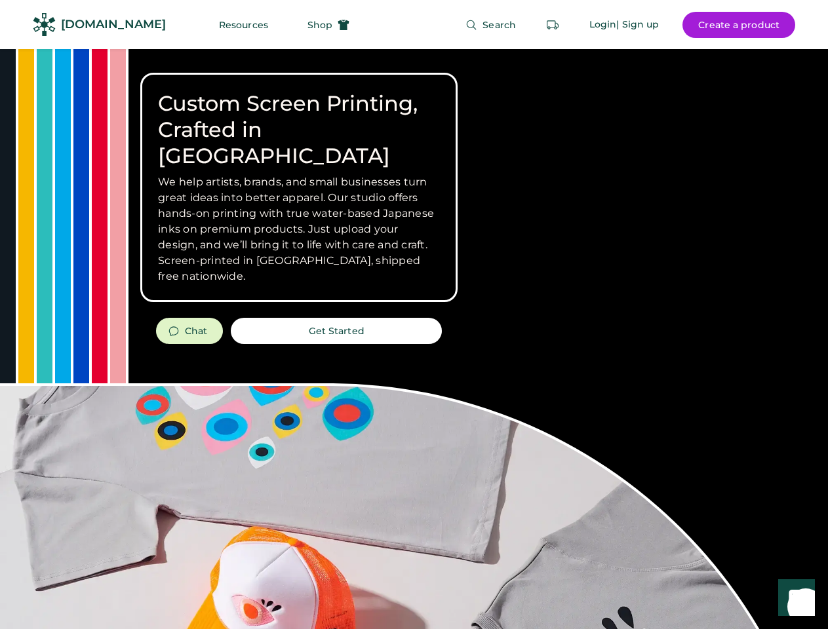 Image resolution: width=828 pixels, height=629 pixels. I want to click on img: Rendered Logo - Screens, so click(44, 24).